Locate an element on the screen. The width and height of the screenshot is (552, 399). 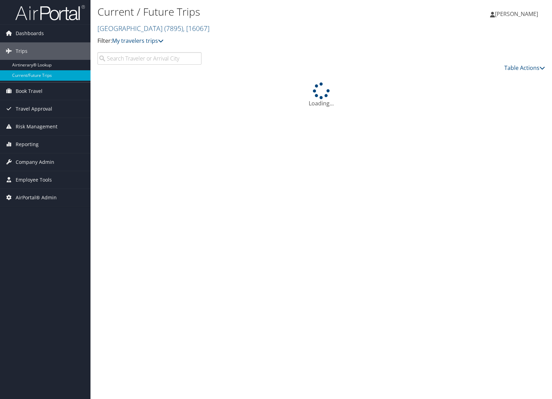
div: Loading... is located at coordinates (321, 95).